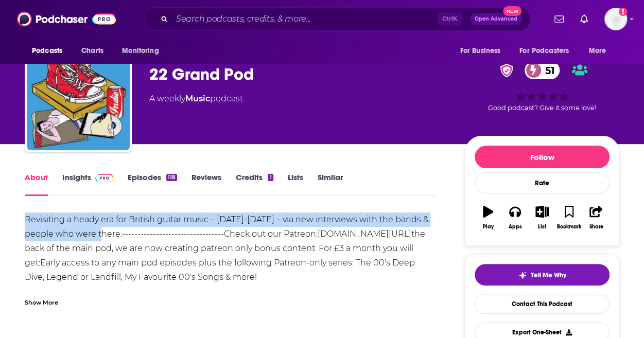 The height and width of the screenshot is (338, 644). I want to click on a: Music, so click(198, 98).